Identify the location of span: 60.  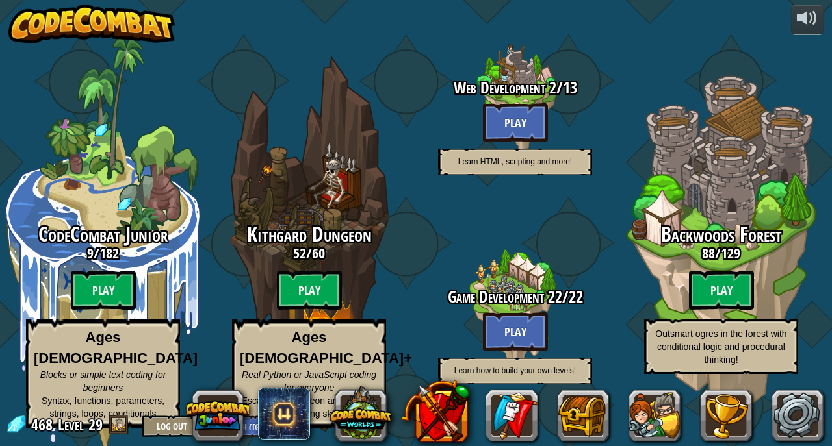
(318, 253).